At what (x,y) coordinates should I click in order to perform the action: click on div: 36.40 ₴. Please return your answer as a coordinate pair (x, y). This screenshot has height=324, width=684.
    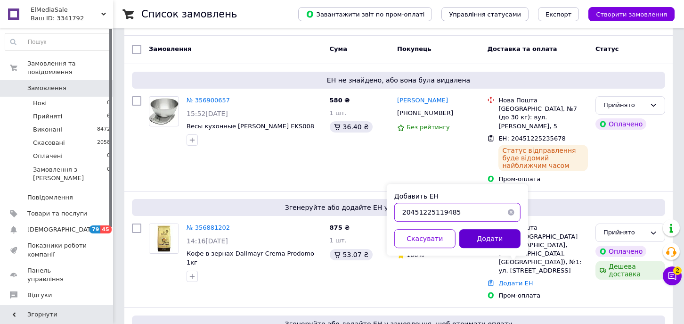
    Looking at the image, I should click on (351, 127).